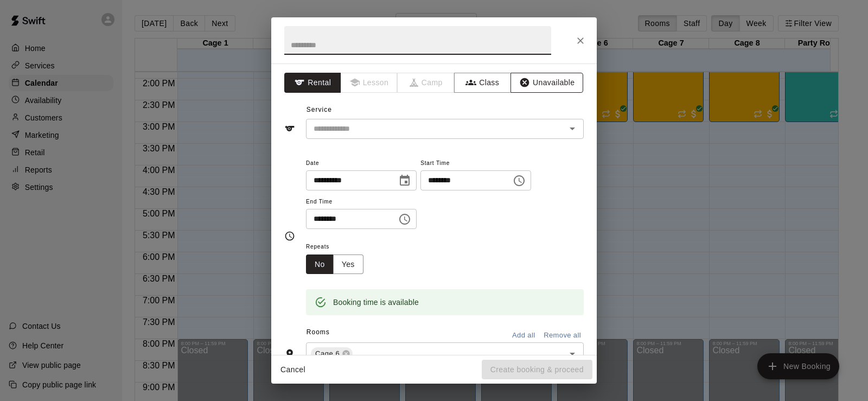  Describe the element at coordinates (331, 354) in the screenshot. I see `div: Cage 6` at that location.